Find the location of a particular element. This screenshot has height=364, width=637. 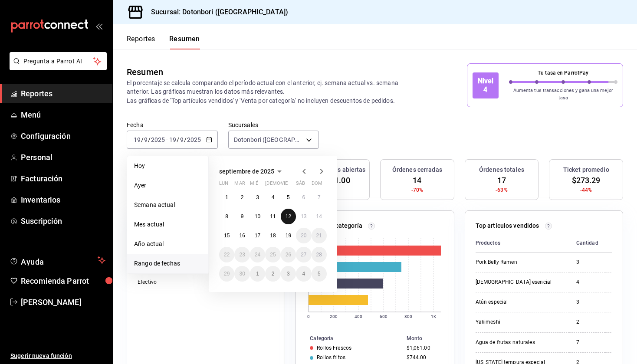

abbr: 12 de septiembre de 2025 is located at coordinates (288, 217).